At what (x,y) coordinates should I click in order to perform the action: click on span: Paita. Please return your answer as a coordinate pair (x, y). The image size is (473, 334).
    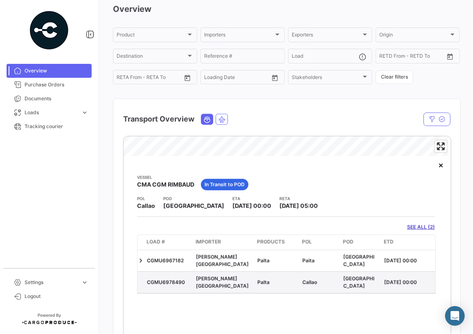
    Looking at the image, I should click on (309, 260).